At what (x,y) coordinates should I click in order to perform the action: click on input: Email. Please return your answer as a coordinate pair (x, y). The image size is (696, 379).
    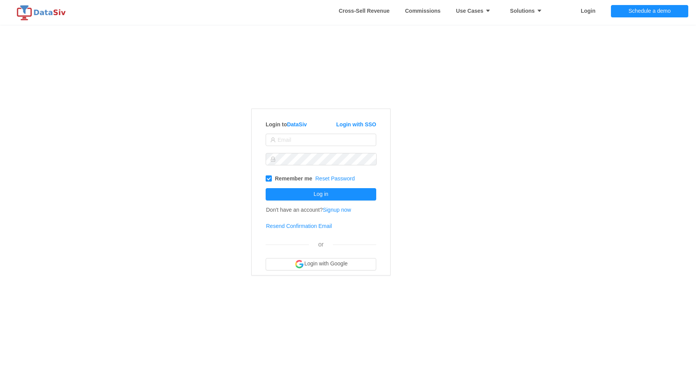
    Looking at the image, I should click on (321, 140).